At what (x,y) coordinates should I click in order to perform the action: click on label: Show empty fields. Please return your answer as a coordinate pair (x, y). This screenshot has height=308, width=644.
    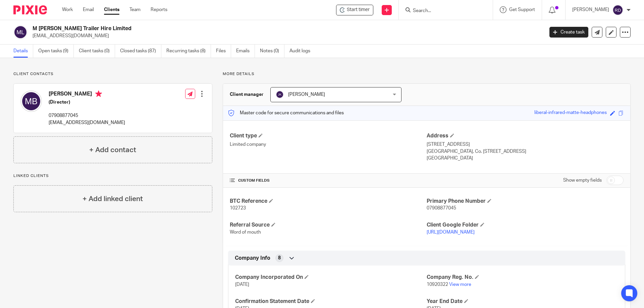
    Looking at the image, I should click on (582, 180).